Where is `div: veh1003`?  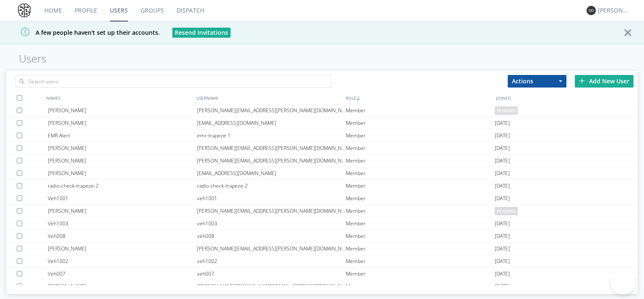 div: veh1003 is located at coordinates (271, 223).